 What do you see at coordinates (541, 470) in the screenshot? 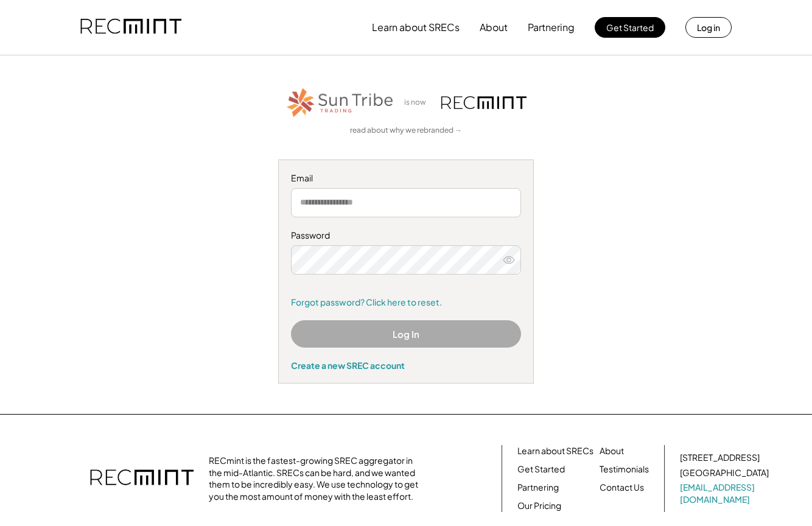
I see `a: Get Started` at bounding box center [541, 470].